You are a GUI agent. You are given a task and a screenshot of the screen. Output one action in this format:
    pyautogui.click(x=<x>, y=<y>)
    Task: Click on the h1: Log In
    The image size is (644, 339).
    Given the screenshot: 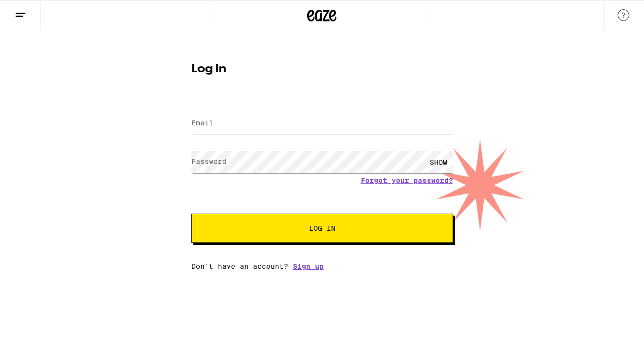 What is the action you would take?
    pyautogui.click(x=322, y=69)
    